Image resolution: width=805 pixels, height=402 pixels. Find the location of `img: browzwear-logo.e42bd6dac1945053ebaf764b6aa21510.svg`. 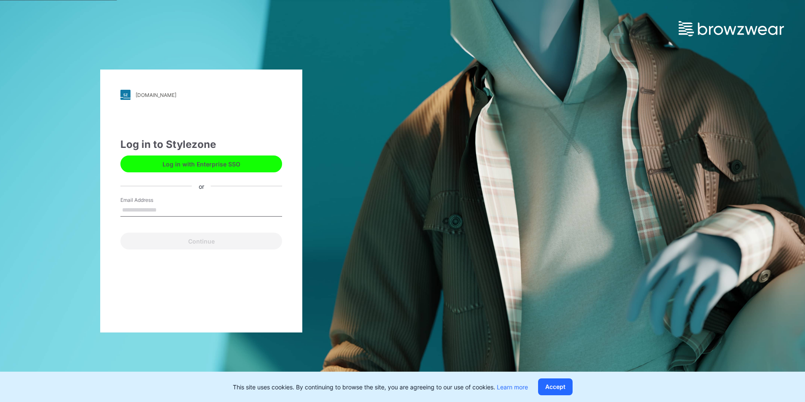

img: browzwear-logo.e42bd6dac1945053ebaf764b6aa21510.svg is located at coordinates (731, 29).